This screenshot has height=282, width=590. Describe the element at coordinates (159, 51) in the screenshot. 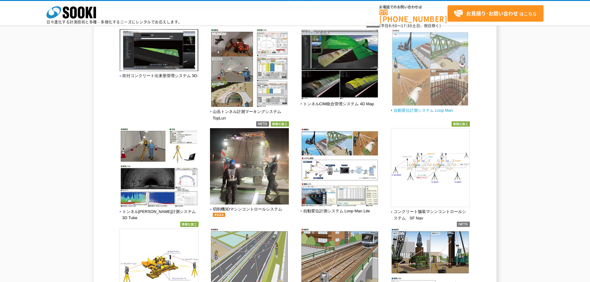

I see `img: 吹付コンクリート出来形管理システム 3D-` at that location.